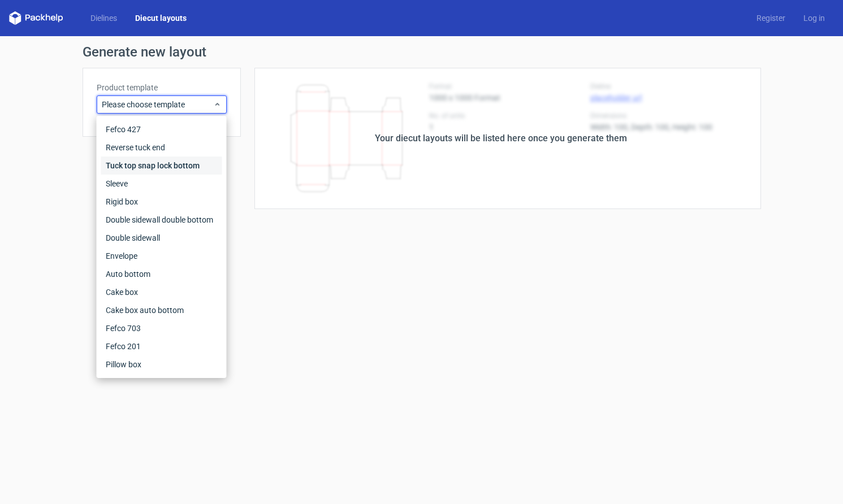 Image resolution: width=843 pixels, height=504 pixels. What do you see at coordinates (815, 18) in the screenshot?
I see `a: Log in` at bounding box center [815, 18].